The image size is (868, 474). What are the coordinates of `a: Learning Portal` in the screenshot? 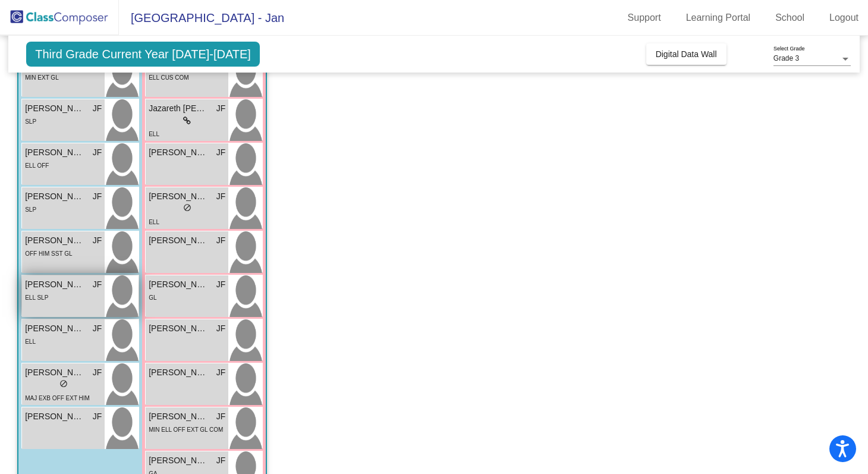 It's located at (718, 18).